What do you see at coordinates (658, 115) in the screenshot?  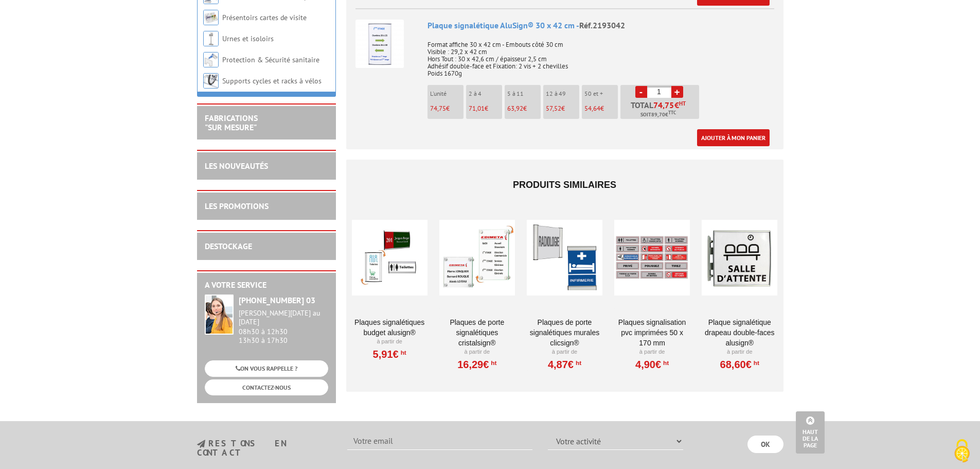 I see `span: 89,70` at bounding box center [658, 115].